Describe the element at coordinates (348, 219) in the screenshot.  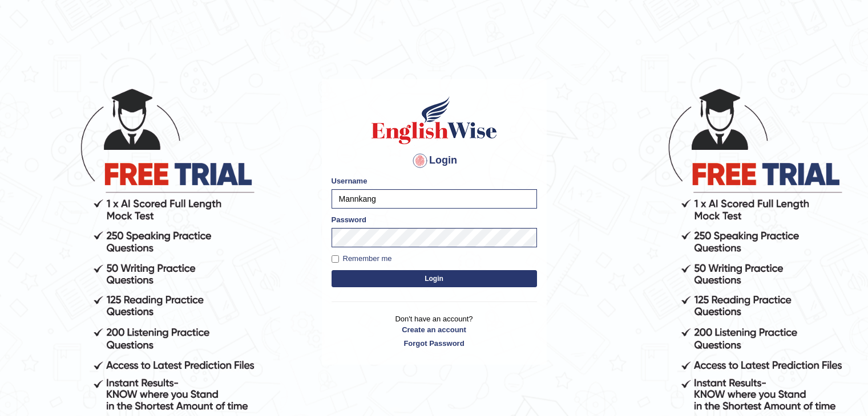
I see `label: Password` at that location.